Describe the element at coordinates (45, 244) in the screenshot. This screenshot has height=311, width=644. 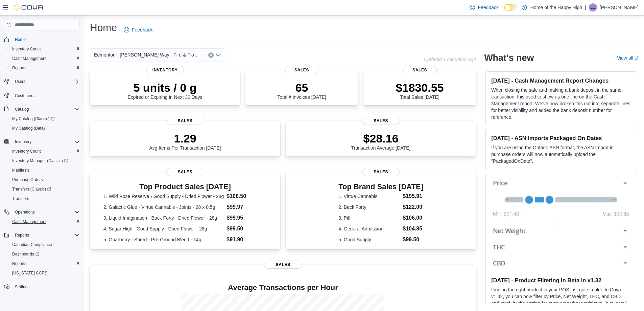
I see `button: Canadian Compliance` at that location.